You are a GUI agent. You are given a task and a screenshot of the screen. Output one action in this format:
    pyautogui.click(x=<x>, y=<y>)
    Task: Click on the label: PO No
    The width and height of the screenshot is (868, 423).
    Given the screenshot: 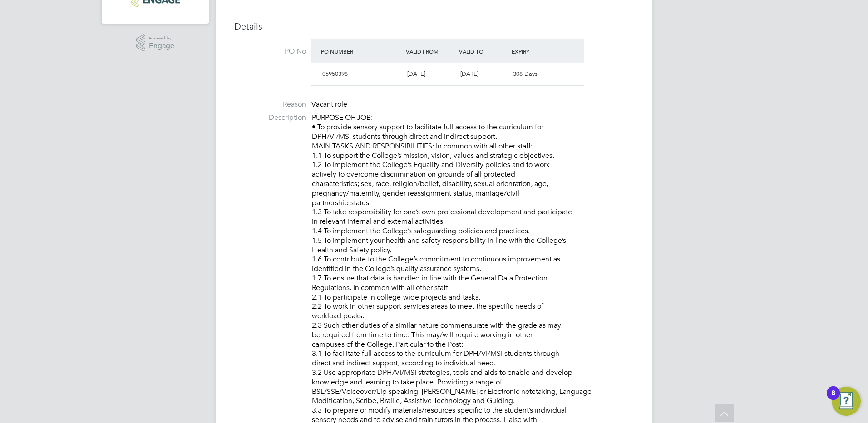 What is the action you would take?
    pyautogui.click(x=270, y=51)
    